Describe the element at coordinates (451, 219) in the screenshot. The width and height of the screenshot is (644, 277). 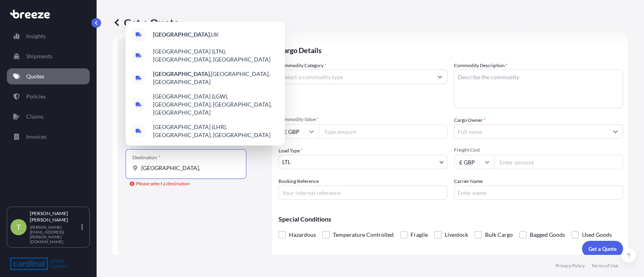
I see `p: Special Conditions` at that location.